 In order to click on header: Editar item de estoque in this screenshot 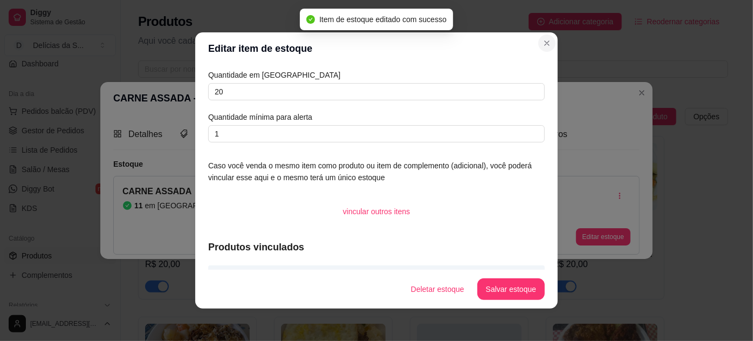, I will do `click(377, 49)`.